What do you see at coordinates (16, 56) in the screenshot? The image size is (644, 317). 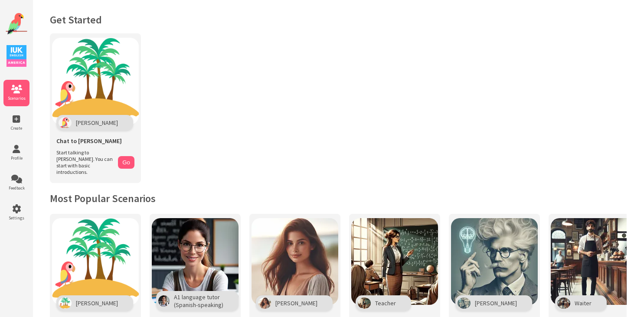 I see `img: IUK Logo` at bounding box center [16, 56].